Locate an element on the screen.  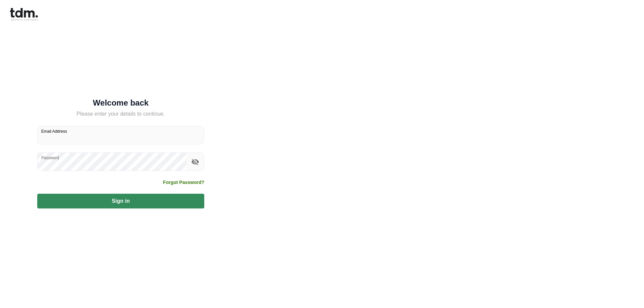
button: Sign in is located at coordinates (121, 201).